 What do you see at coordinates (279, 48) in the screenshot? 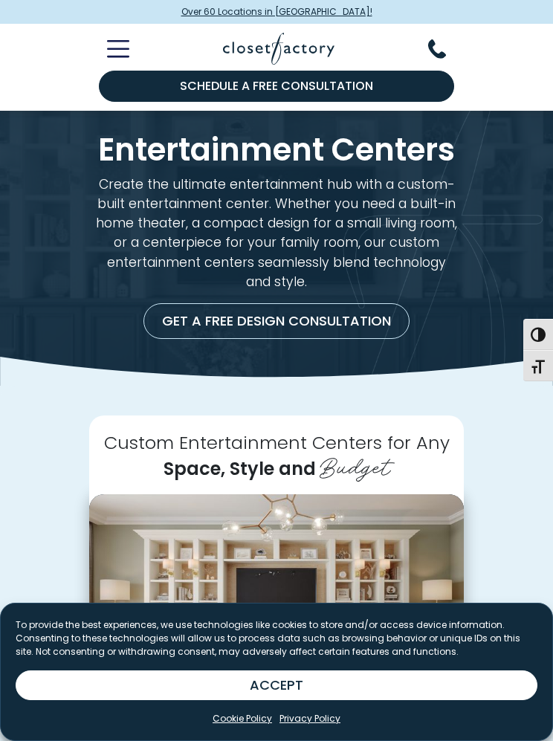
I see `img: Closet Factory Logo` at bounding box center [279, 48].